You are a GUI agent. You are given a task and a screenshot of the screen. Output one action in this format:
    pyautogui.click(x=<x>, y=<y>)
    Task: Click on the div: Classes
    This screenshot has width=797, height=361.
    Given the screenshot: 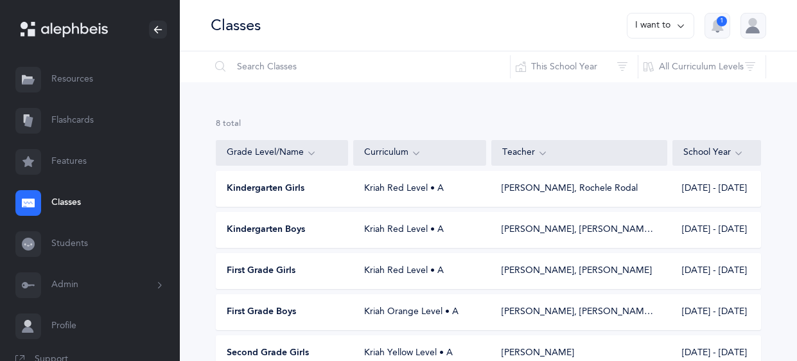 What is the action you would take?
    pyautogui.click(x=236, y=25)
    